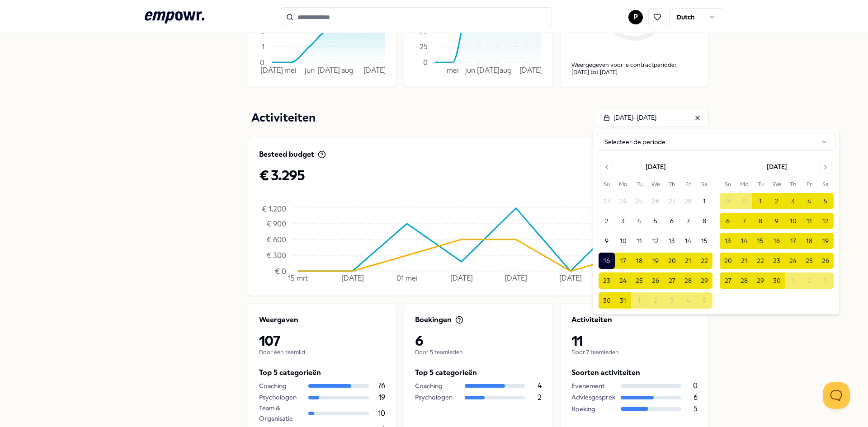 The height and width of the screenshot is (427, 868). What do you see at coordinates (634, 65) in the screenshot?
I see `p: Weergegeven voor je contractperiode:` at bounding box center [634, 65].